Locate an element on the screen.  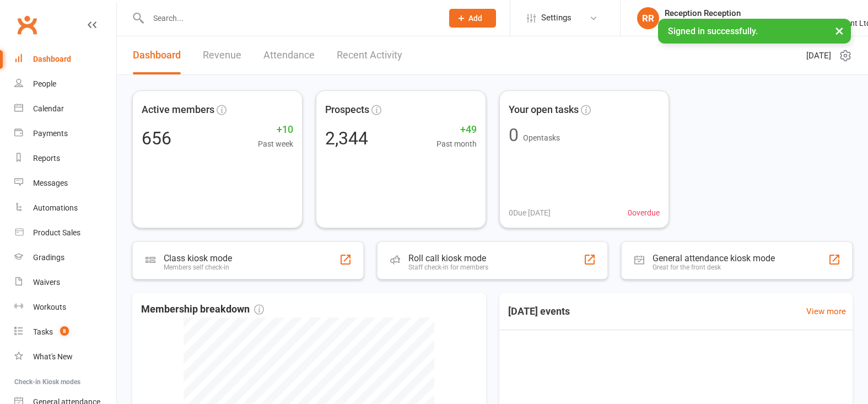
div: Staff check-in for members is located at coordinates (448, 267).